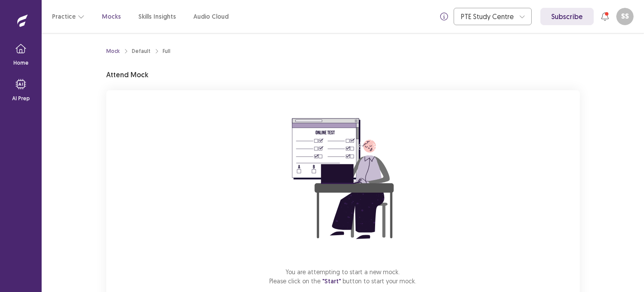 Image resolution: width=644 pixels, height=292 pixels. Describe the element at coordinates (625, 17) in the screenshot. I see `button: SS` at that location.